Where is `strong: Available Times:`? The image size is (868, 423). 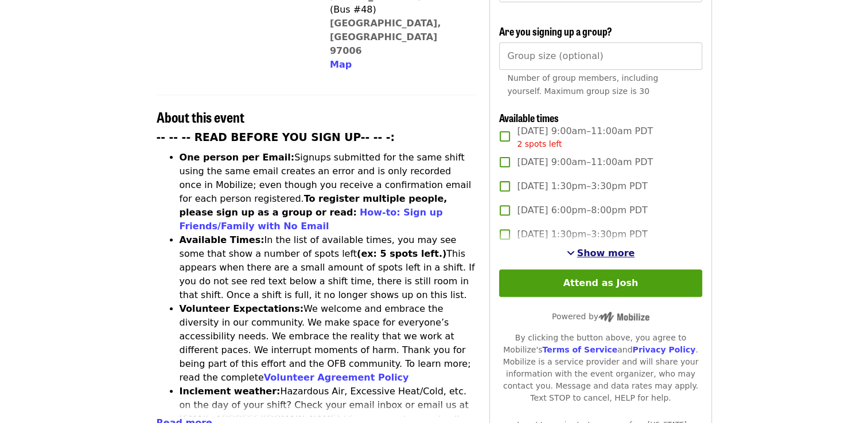 strong: Available Times: is located at coordinates (222, 240).